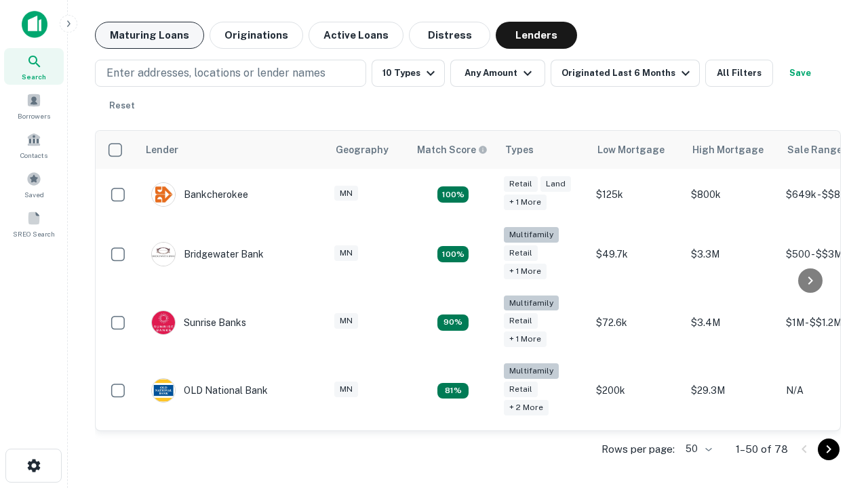 Image resolution: width=868 pixels, height=488 pixels. I want to click on button: Any Amount, so click(498, 74).